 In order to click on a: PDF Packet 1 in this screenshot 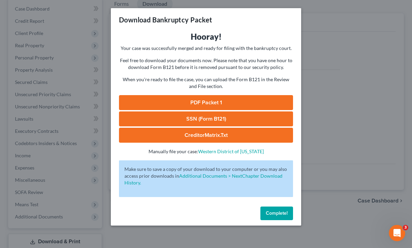, I will do `click(206, 103)`.